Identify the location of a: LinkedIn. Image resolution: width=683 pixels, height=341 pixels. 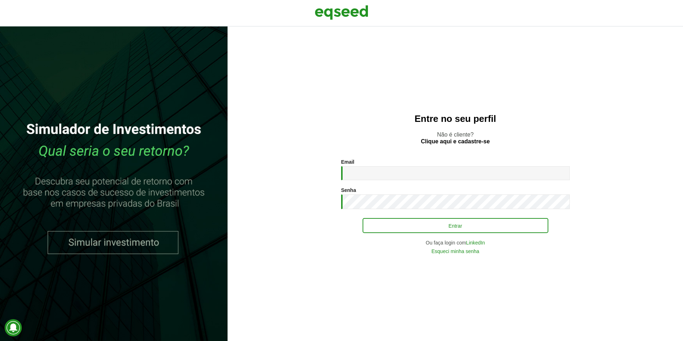
(475, 242).